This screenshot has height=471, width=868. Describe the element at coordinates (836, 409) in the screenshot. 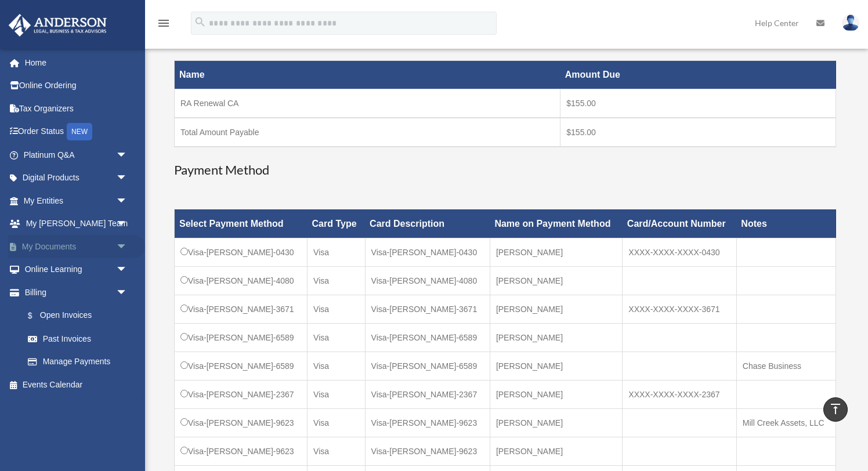

I see `i: vertical_align_top` at that location.